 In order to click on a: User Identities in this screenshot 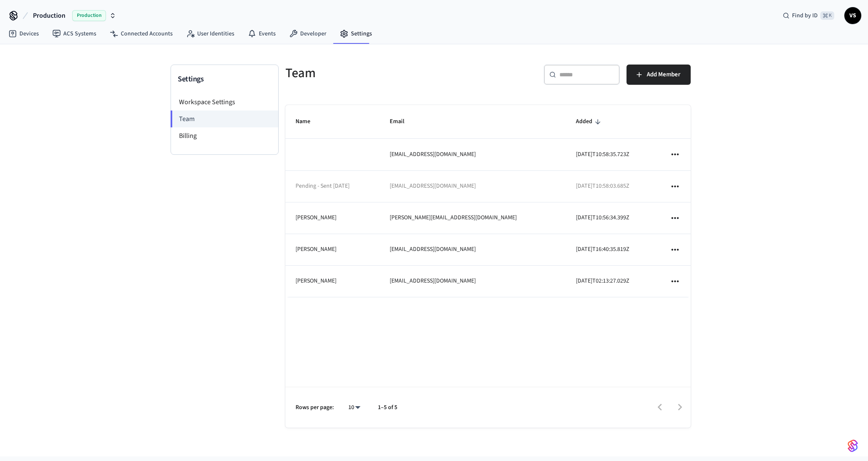, I will do `click(210, 33)`.